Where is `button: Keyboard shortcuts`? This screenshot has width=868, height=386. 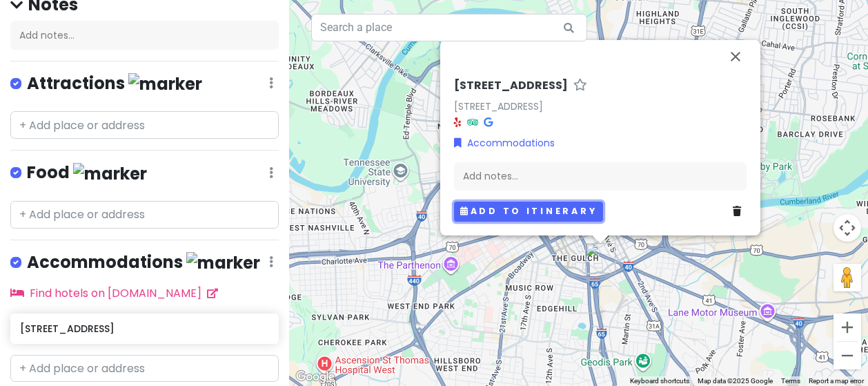
button: Keyboard shortcuts is located at coordinates (660, 381).